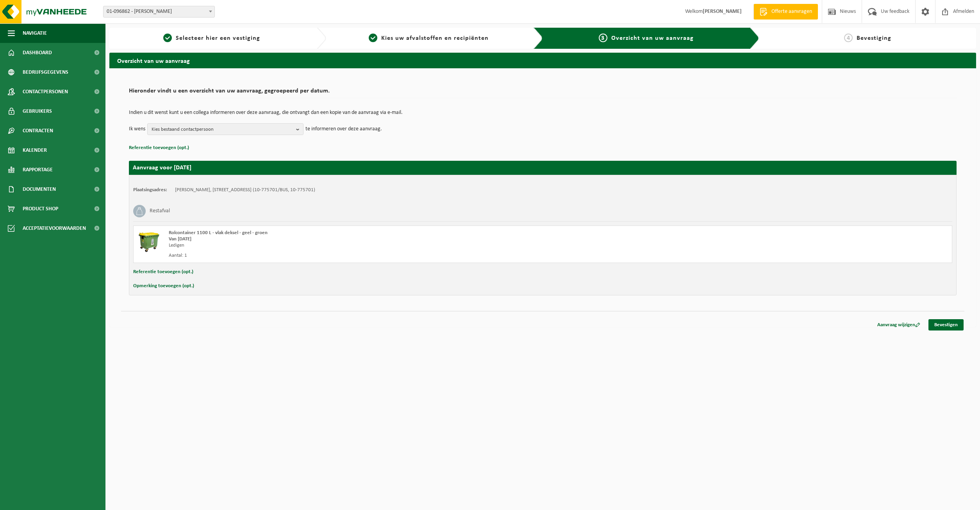 The image size is (980, 510). I want to click on span: Navigatie, so click(35, 33).